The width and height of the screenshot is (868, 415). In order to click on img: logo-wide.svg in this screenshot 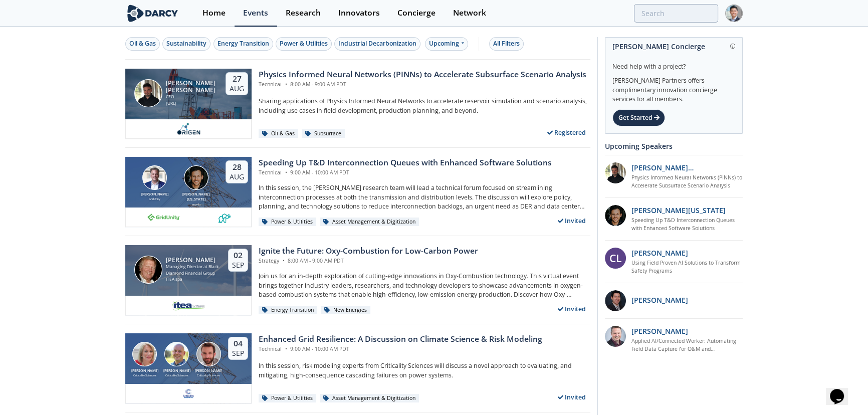, I will do `click(152, 13)`.